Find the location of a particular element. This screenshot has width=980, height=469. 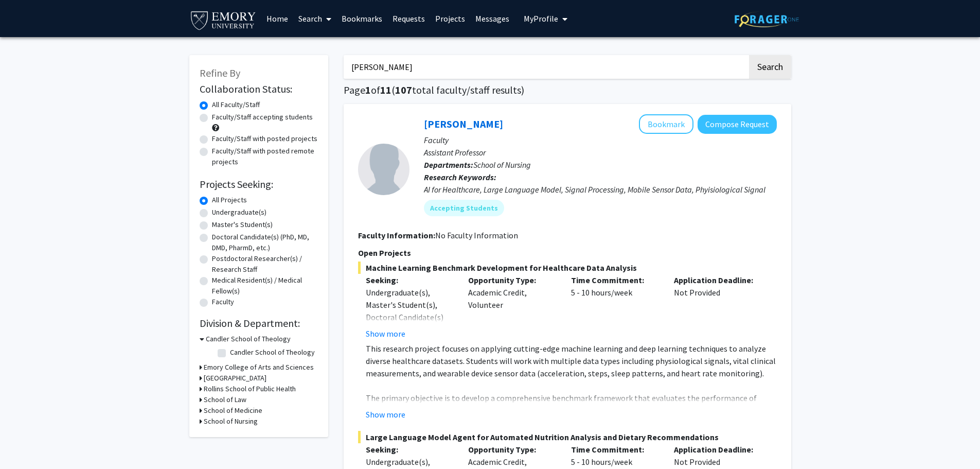

p: This research project focuses on applying cutting-edge machine learning and deep learning techniq... is located at coordinates (571, 360).